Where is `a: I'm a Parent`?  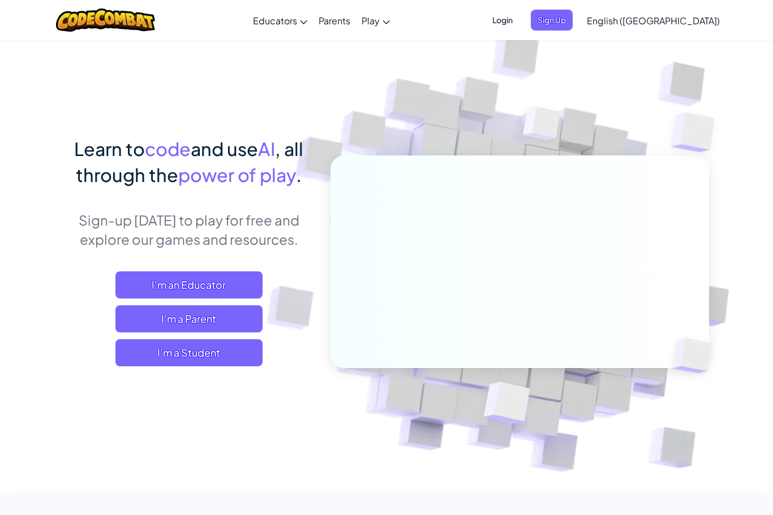
a: I'm a Parent is located at coordinates (189, 319).